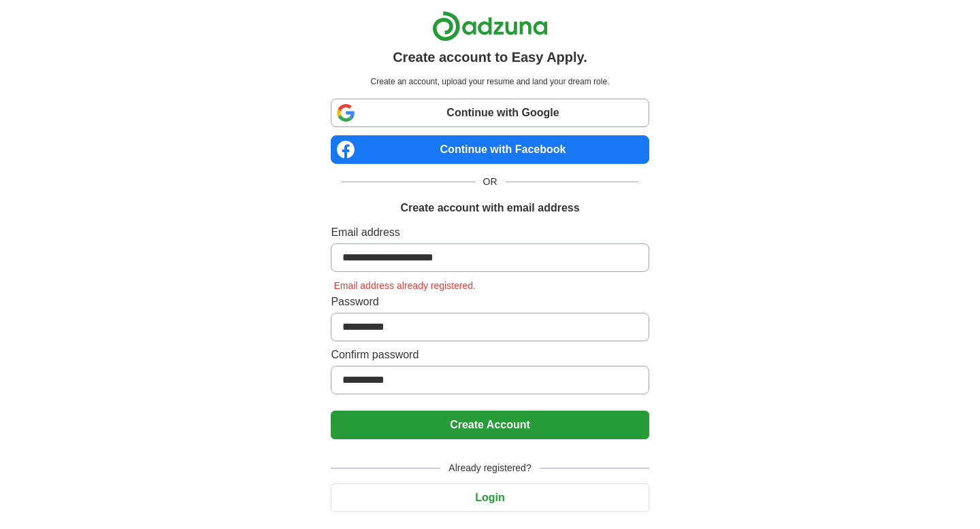 The image size is (980, 529). What do you see at coordinates (490, 181) in the screenshot?
I see `span: OR` at bounding box center [490, 181].